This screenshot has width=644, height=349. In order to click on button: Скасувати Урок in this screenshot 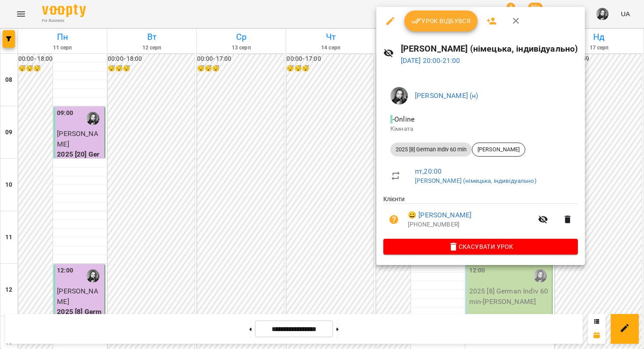, I will do `click(480, 247)`.